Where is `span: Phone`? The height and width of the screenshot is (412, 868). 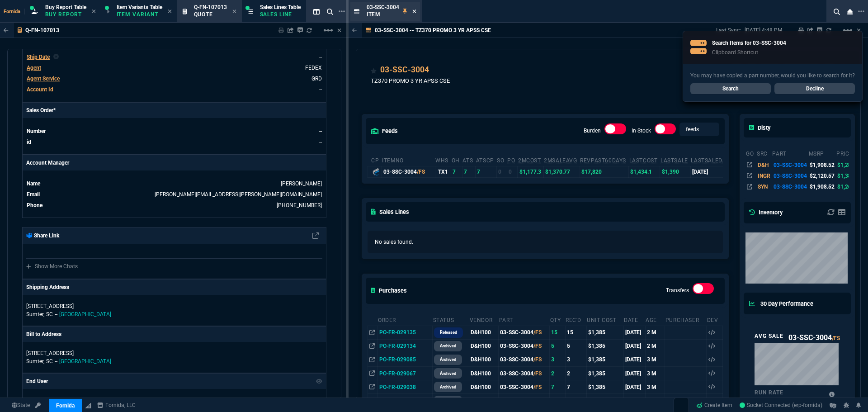 span: Phone is located at coordinates (34, 205).